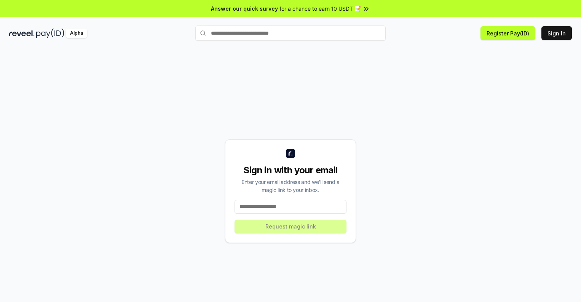 Image resolution: width=581 pixels, height=302 pixels. Describe the element at coordinates (245, 8) in the screenshot. I see `span: Answer our quick survey` at that location.